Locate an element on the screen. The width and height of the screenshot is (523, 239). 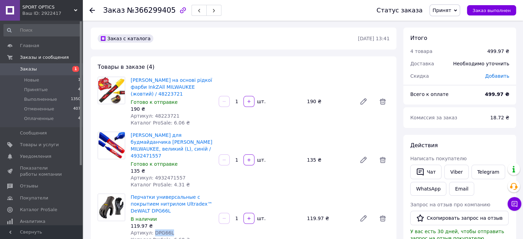
button: Чат с покупателем is located at coordinates (515, 204).